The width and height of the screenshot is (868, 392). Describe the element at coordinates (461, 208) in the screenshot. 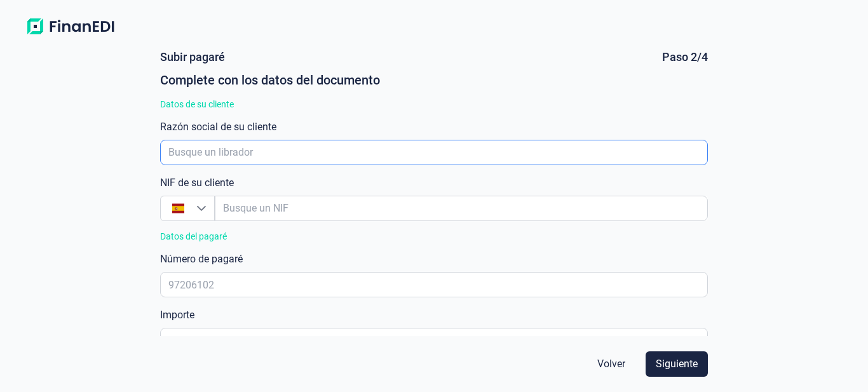

I see `input: Busque un NIF` at that location.